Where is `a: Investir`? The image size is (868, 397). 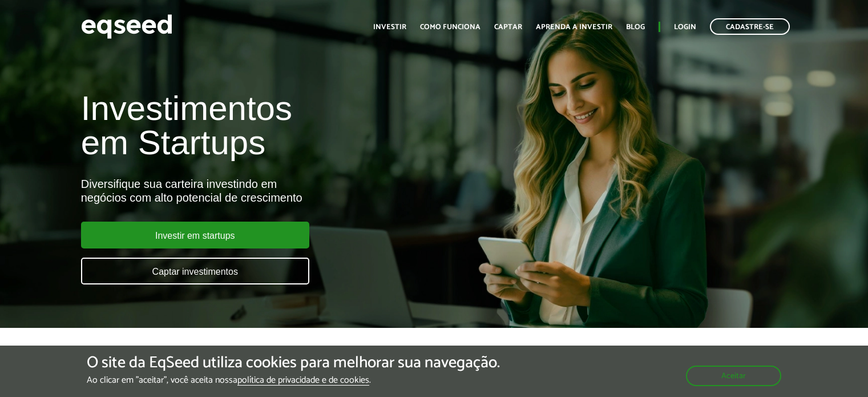
a: Investir is located at coordinates (390, 27).